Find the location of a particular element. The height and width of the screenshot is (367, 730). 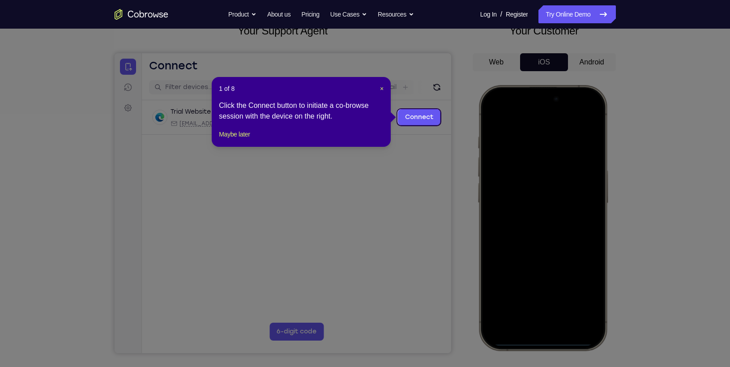

button: Close Tour is located at coordinates (382, 89).